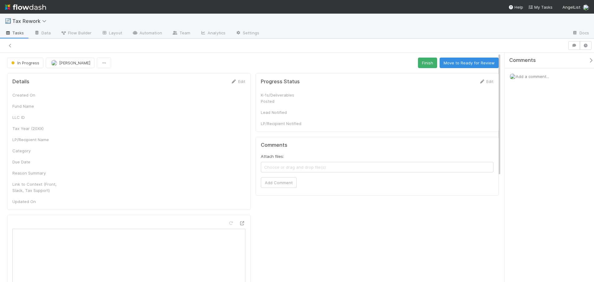 The image size is (594, 282). What do you see at coordinates (36, 202) in the screenshot?
I see `div: Updated On` at bounding box center [36, 202].